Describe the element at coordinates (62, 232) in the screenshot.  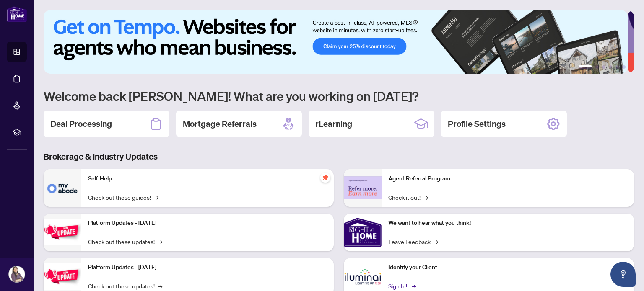
I see `img: Platform Updates - July 21, 2025` at that location.